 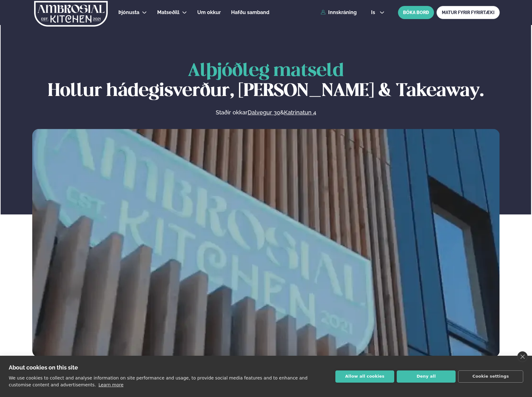 I want to click on p: We use cookies to collect and analyse information on site performance and usage, to provide socia..., so click(x=158, y=382).